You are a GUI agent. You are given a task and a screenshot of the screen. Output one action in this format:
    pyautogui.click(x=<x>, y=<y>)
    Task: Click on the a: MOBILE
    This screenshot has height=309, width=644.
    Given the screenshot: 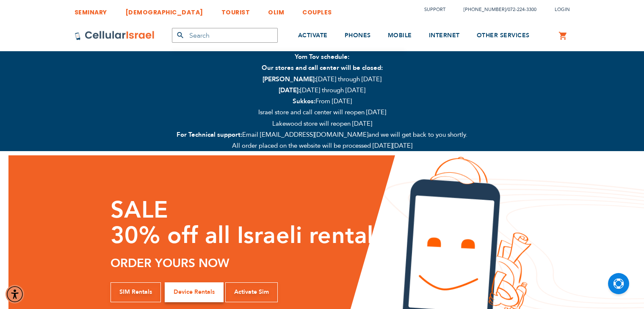 What is the action you would take?
    pyautogui.click(x=400, y=35)
    